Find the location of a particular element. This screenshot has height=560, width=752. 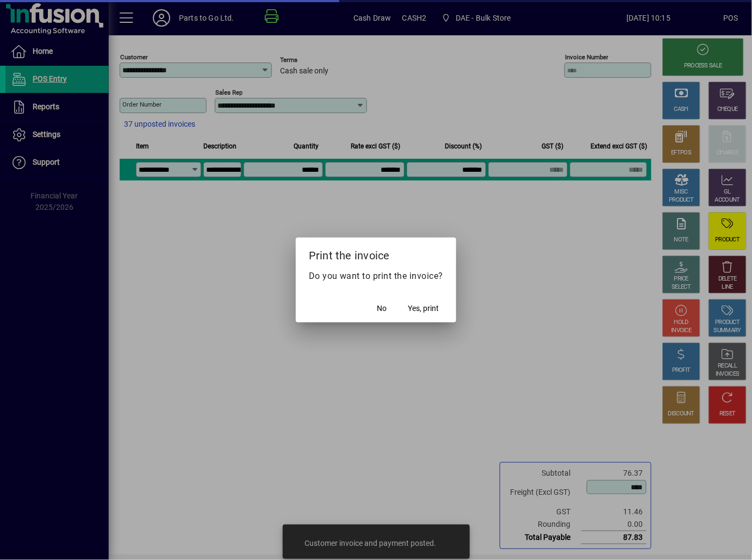

p: Do you want to print the invoice? is located at coordinates (377, 276).